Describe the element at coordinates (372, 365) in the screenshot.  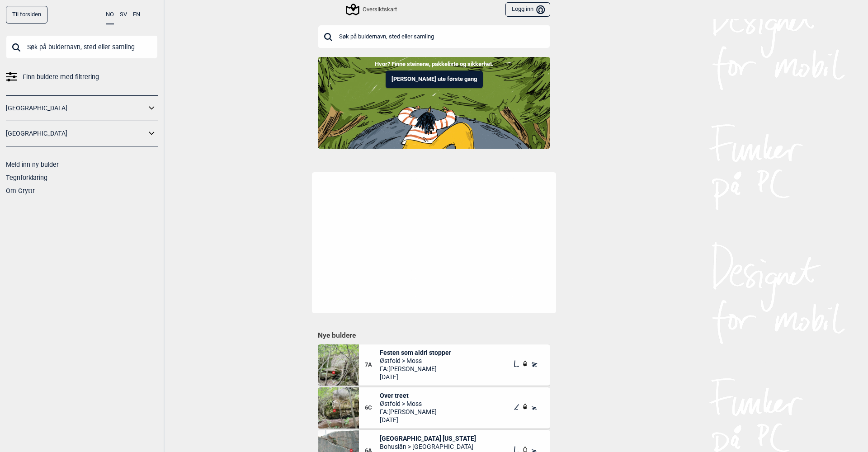
I see `span: 7A` at that location.